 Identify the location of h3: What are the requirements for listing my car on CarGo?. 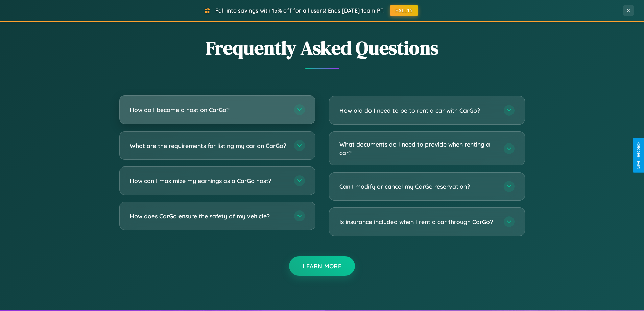
(209, 145).